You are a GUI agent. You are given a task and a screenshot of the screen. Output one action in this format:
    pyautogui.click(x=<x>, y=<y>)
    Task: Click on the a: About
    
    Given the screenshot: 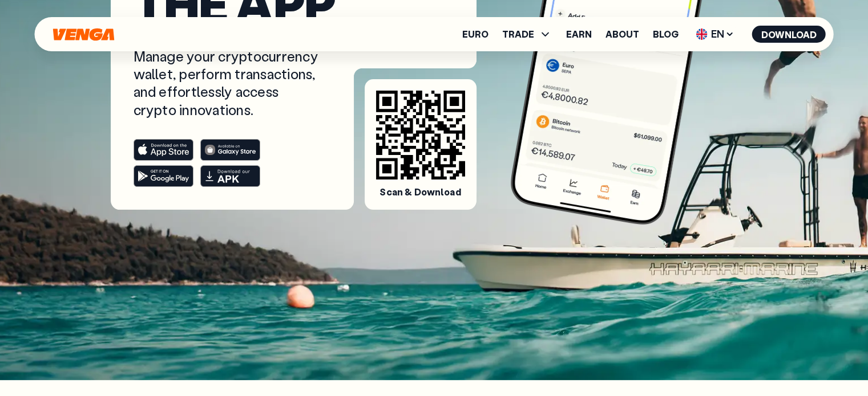 What is the action you would take?
    pyautogui.click(x=622, y=34)
    